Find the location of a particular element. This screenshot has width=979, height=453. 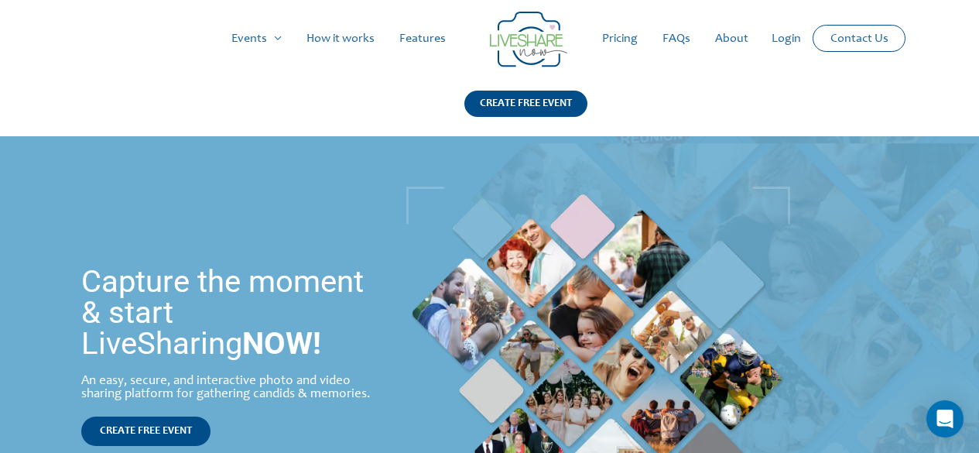

a: How it works is located at coordinates (340, 39).